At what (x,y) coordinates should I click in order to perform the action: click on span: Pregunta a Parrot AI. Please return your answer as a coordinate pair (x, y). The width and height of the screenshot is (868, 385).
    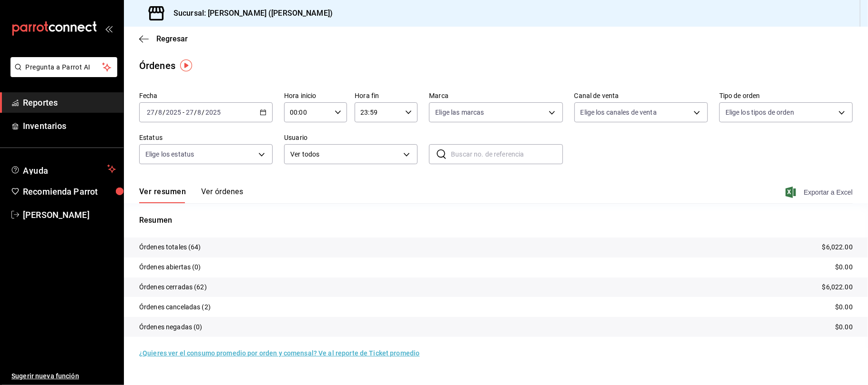
    Looking at the image, I should click on (64, 67).